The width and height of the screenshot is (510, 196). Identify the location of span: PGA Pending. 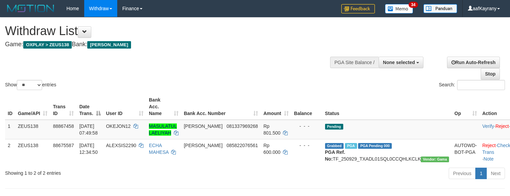
(375, 146).